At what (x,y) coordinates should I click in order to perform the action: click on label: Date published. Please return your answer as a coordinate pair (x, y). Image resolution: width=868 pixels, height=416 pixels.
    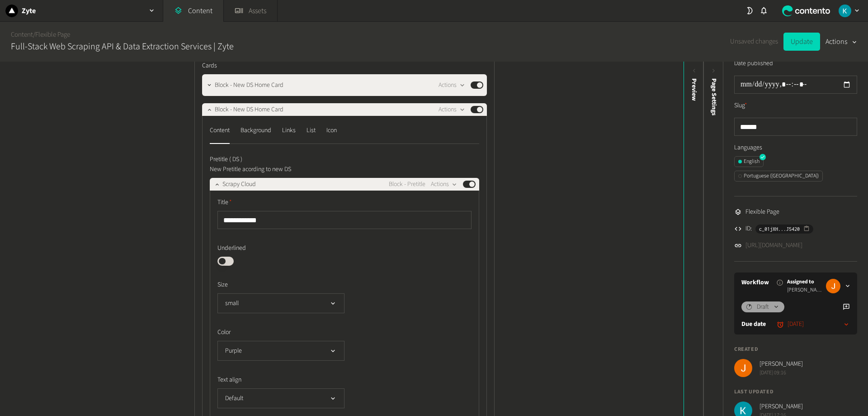
    Looking at the image, I should click on (753, 63).